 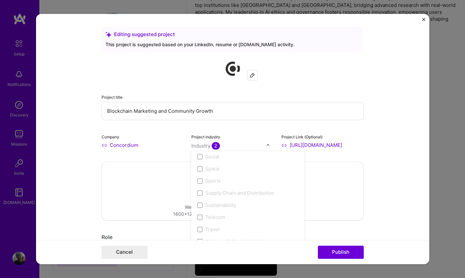 I want to click on div: Telecom, so click(x=215, y=217).